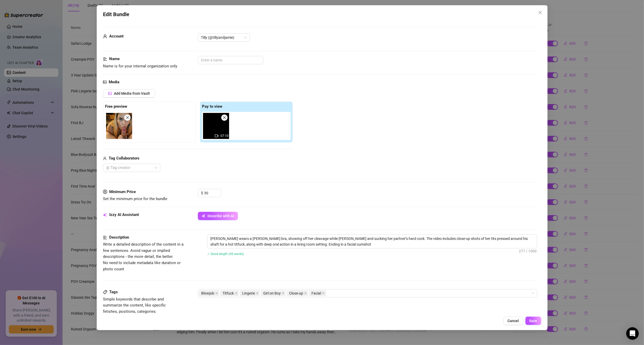  What do you see at coordinates (540, 12) in the screenshot?
I see `span: Close` at bounding box center [540, 12].